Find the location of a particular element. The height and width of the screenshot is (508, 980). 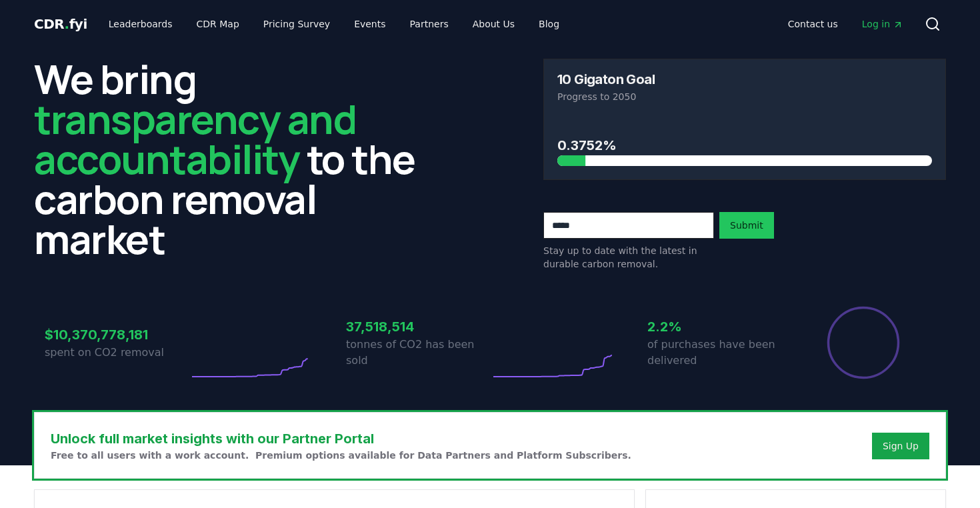

p: of purchases have been delivered is located at coordinates (719, 352).